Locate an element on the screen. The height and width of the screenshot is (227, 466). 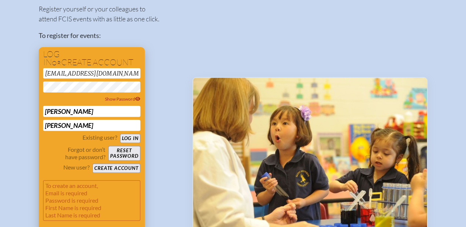
input: Email is located at coordinates (92, 73).